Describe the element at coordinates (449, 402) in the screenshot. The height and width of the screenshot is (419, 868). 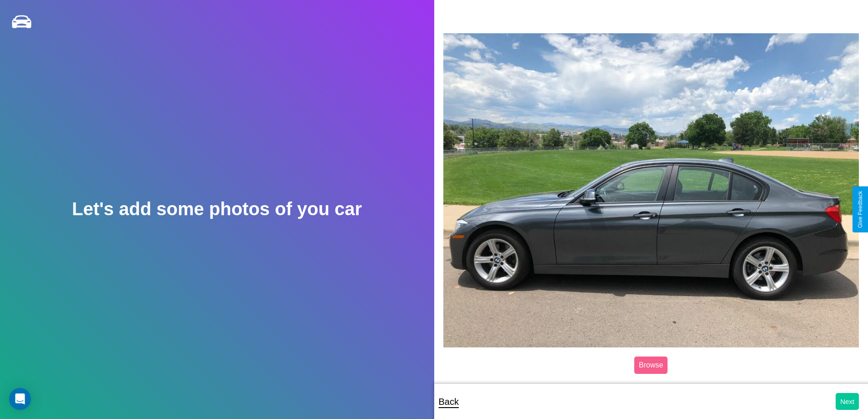
I see `p: Back` at that location.